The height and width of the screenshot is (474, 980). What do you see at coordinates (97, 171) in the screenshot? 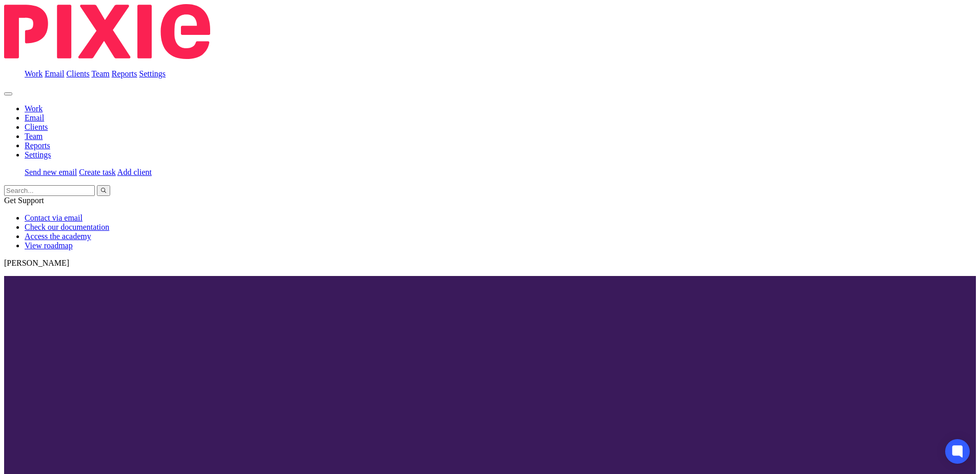
I see `a: Create task` at bounding box center [97, 171].